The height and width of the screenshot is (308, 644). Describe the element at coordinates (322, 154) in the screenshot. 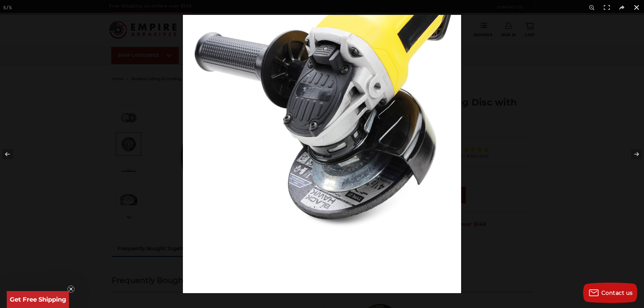

I see `img: side-view-angle-grinder-black-hawk-disc__44976.1701718541.jpg` at that location.